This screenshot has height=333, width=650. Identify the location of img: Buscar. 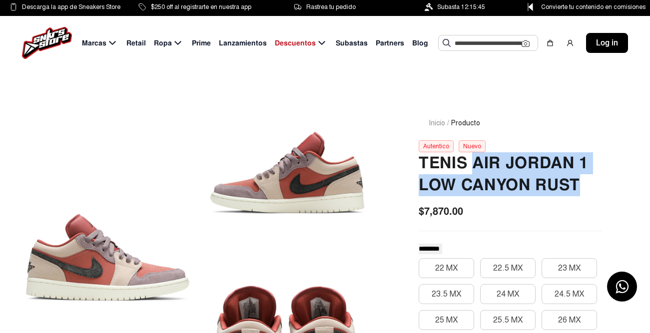
(446, 43).